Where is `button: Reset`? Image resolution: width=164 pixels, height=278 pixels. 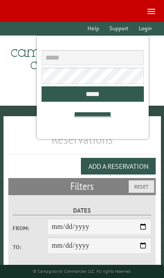 button: Reset is located at coordinates (142, 186).